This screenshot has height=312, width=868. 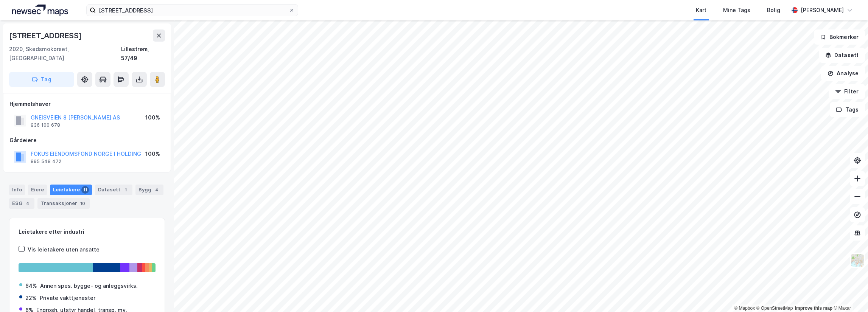 What do you see at coordinates (46, 161) in the screenshot?
I see `div: 895 548 472` at bounding box center [46, 161].